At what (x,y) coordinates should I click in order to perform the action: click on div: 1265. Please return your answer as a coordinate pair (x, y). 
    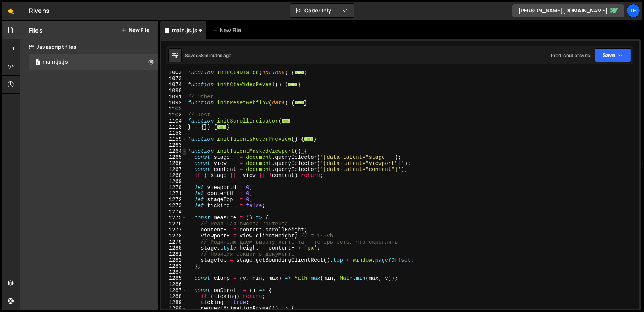
    Looking at the image, I should click on (174, 157).